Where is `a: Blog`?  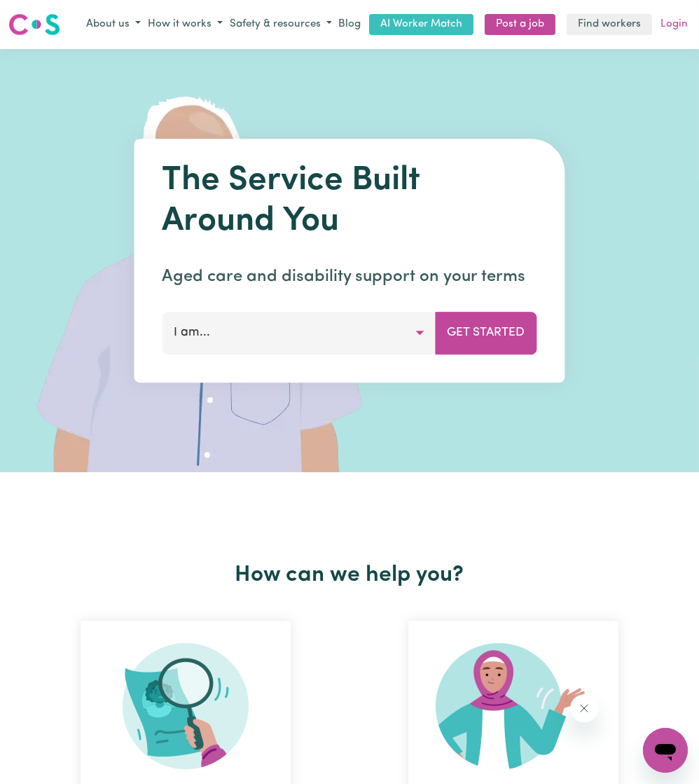 a: Blog is located at coordinates (349, 24).